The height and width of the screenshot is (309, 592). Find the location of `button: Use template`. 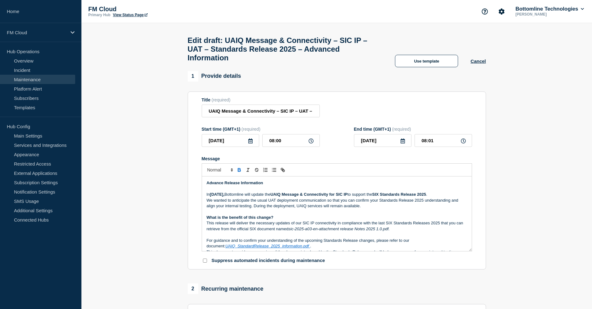

button: Use template is located at coordinates (427, 61).